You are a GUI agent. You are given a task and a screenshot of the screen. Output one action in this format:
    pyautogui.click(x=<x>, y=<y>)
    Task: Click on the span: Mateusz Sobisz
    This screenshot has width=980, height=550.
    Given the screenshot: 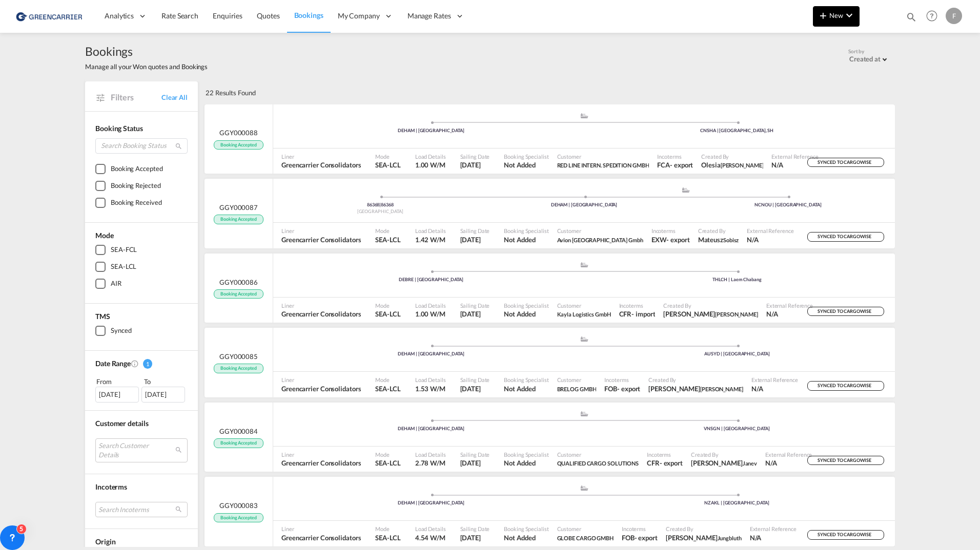 What is the action you would take?
    pyautogui.click(x=719, y=240)
    